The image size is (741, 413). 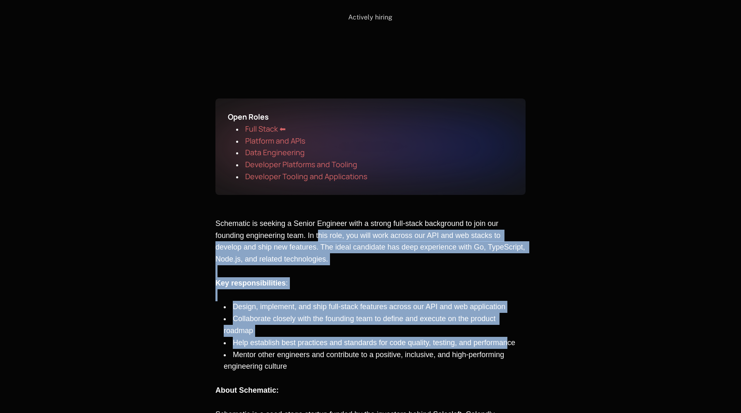 I want to click on span: Design, implement, and ship full-stack features across our API and web application, so click(x=369, y=307).